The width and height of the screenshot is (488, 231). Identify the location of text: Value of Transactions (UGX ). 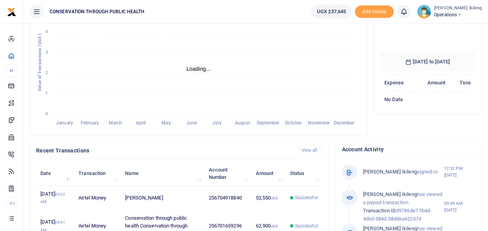
(40, 62).